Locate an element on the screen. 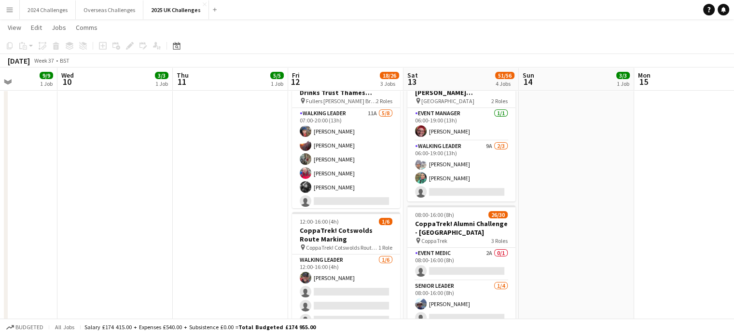 This screenshot has height=335, width=734. div: 4 Jobs is located at coordinates (505, 84).